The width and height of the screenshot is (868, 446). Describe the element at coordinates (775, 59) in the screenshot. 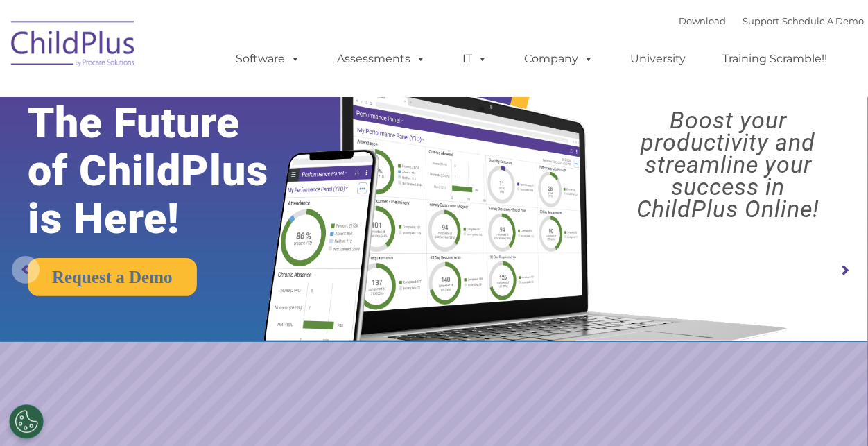

I see `a: Training Scramble!!` at that location.